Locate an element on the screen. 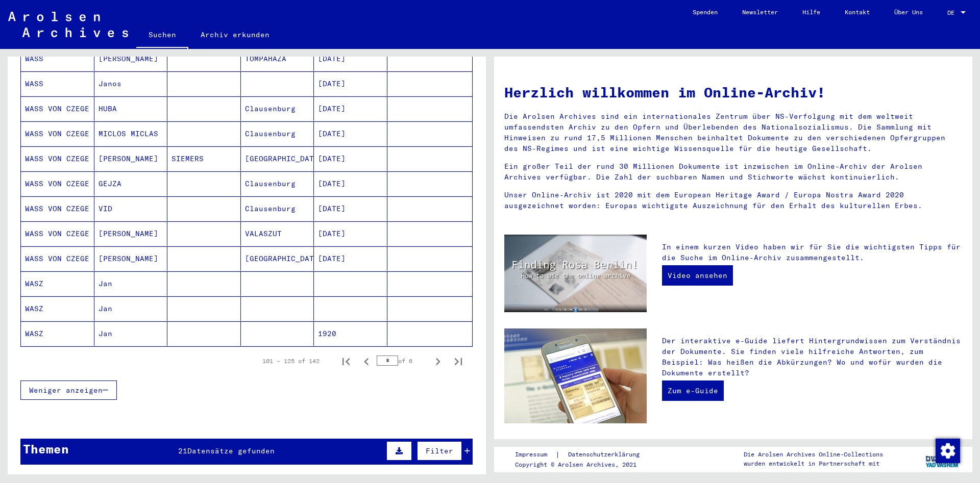  p: Die Arolsen Archives Online-Collections is located at coordinates (813, 454).